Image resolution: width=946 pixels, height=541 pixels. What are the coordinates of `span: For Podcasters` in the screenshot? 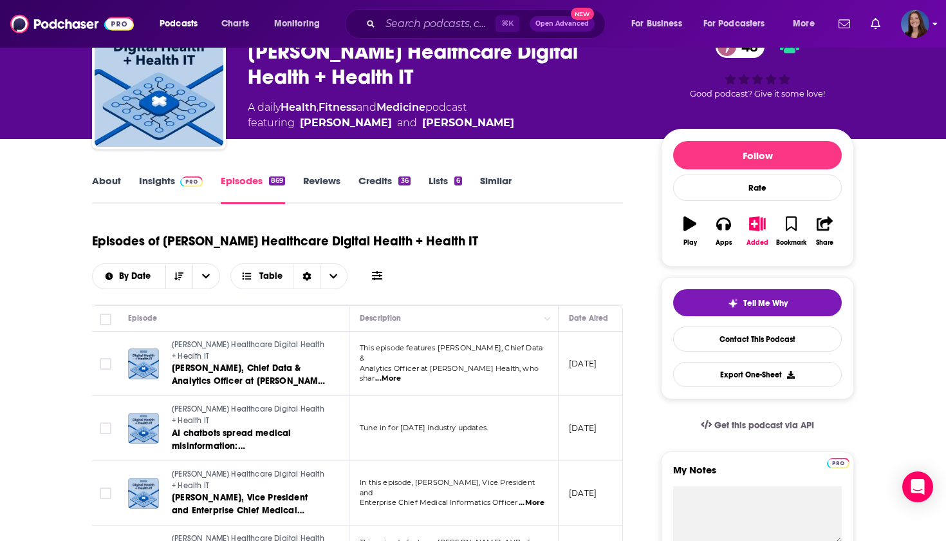 It's located at (735, 24).